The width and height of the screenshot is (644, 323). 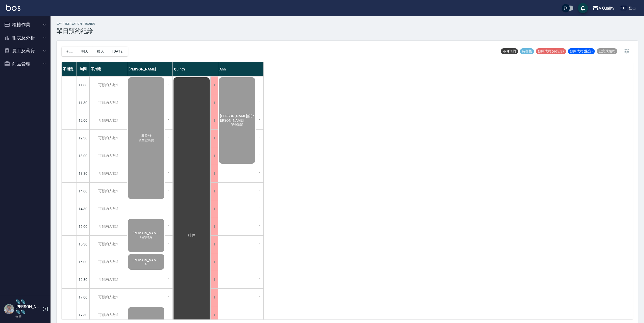 What do you see at coordinates (607, 8) in the screenshot?
I see `div: A Quality` at bounding box center [607, 8].